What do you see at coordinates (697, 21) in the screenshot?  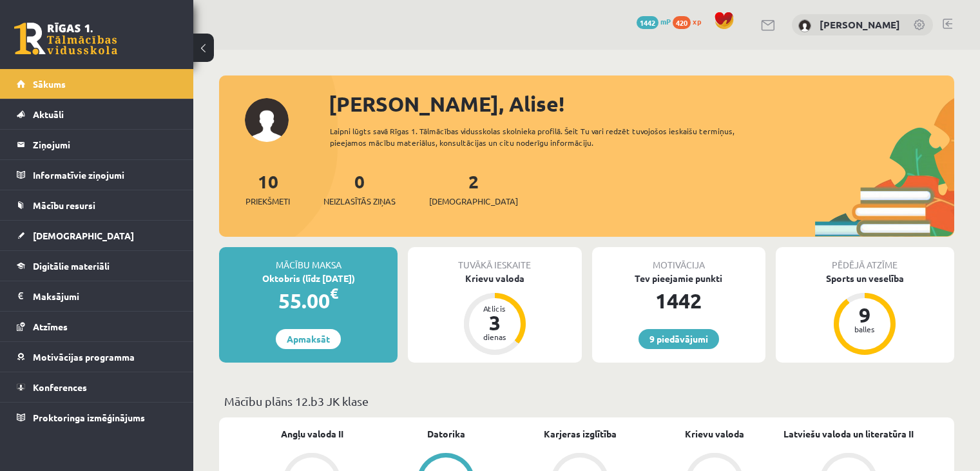 I see `span: xp` at bounding box center [697, 21].